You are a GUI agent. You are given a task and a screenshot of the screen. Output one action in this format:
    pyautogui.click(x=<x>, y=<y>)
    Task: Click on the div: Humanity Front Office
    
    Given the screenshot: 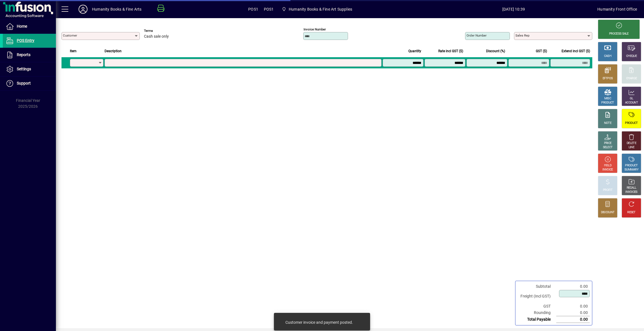 What is the action you would take?
    pyautogui.click(x=617, y=9)
    